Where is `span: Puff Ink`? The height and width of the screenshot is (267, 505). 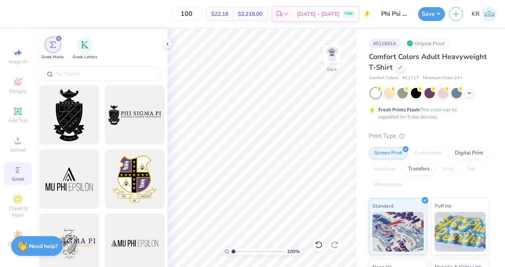 span: Puff Ink is located at coordinates (443, 206).